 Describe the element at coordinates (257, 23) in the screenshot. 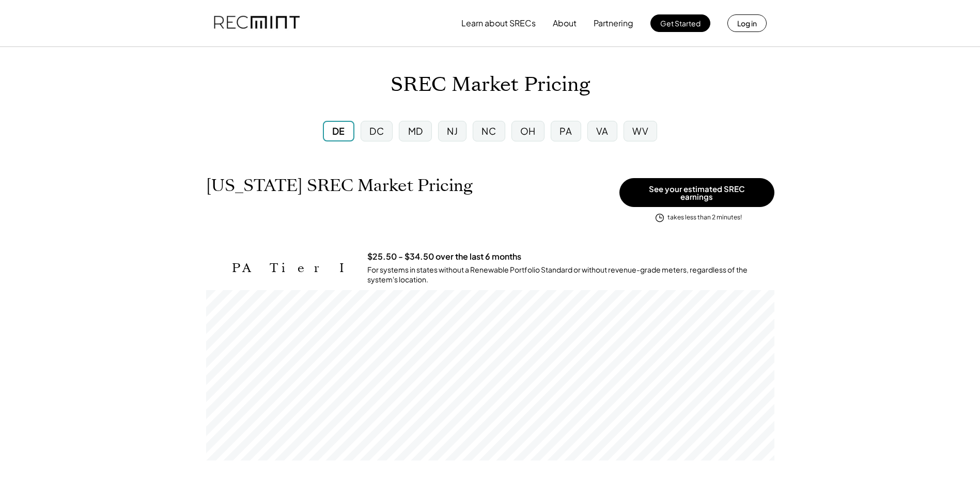

I see `img: recmint-logotype%403x.png` at that location.